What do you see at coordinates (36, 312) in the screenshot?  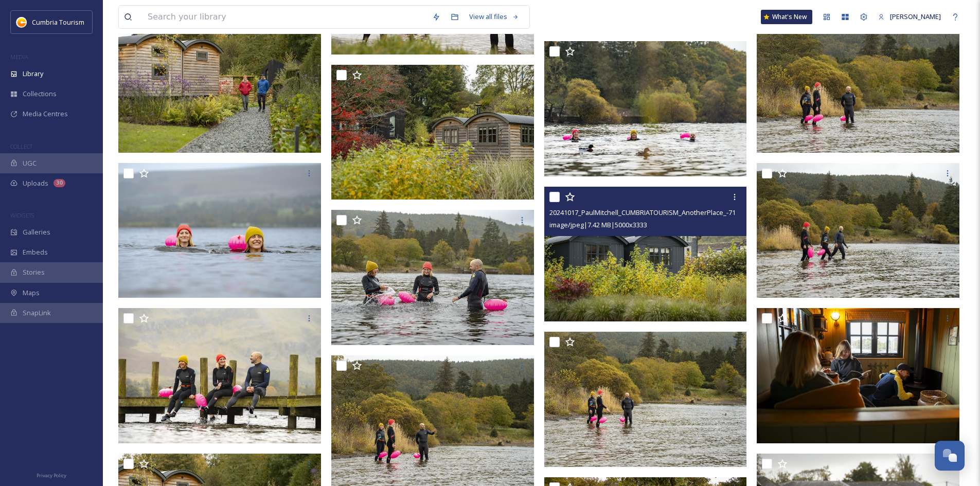 I see `span: SnapLink` at bounding box center [36, 312].